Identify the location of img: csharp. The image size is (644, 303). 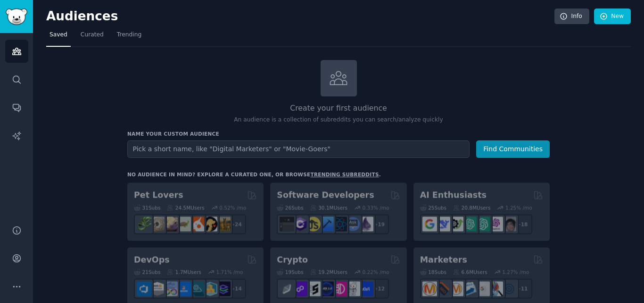
(300, 224).